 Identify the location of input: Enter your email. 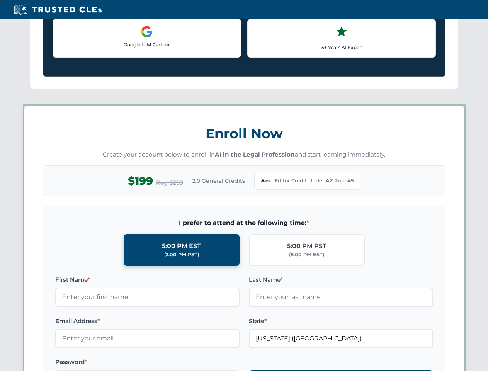
(147, 339).